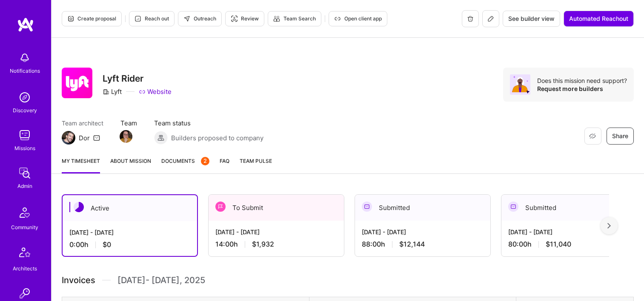 This screenshot has width=644, height=301. Describe the element at coordinates (25, 58) in the screenshot. I see `img: bell` at that location.